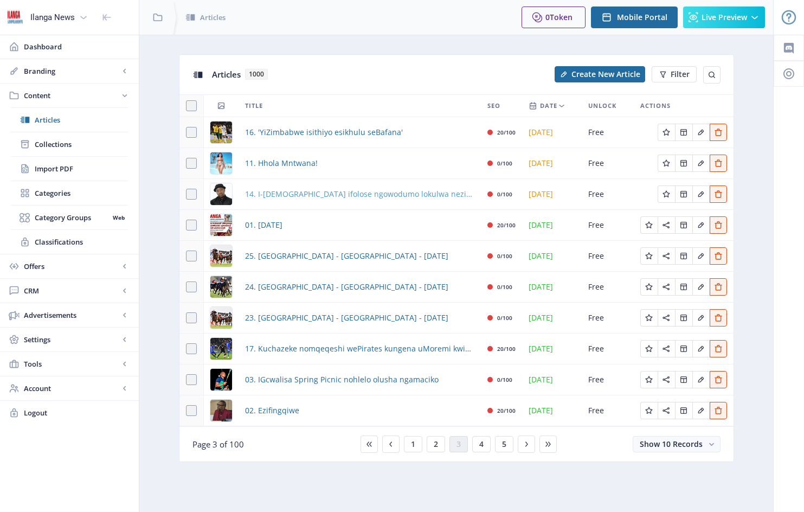  What do you see at coordinates (72, 315) in the screenshot?
I see `span: Advertisements` at bounding box center [72, 315].